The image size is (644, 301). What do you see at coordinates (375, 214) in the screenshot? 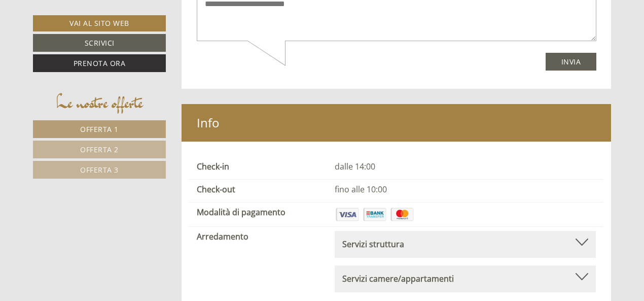
I see `img: Bonifico bancario` at bounding box center [375, 214].